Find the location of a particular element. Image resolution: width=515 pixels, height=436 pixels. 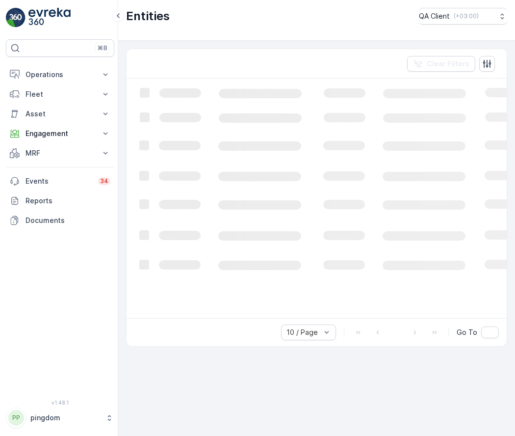

p: Entities is located at coordinates (148, 16).